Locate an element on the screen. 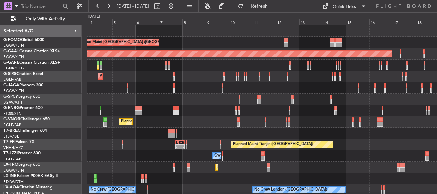 The height and width of the screenshot is (194, 437). a: EDLW/DTM is located at coordinates (13, 181).